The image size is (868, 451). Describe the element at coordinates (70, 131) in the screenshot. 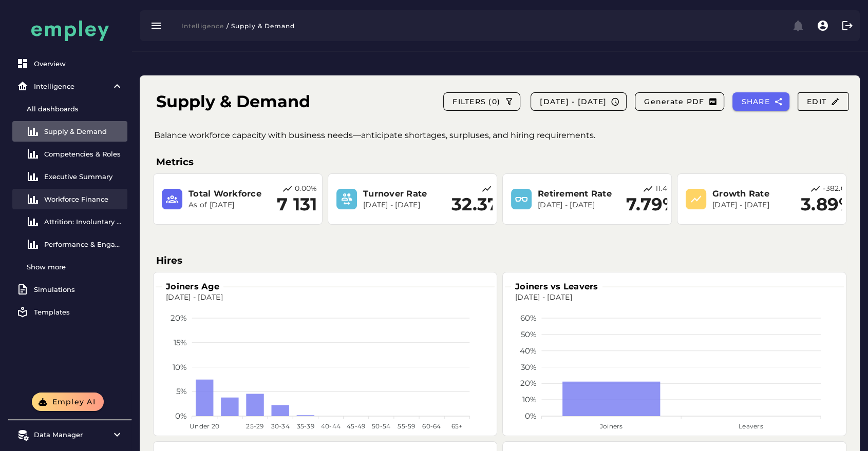

I see `a: Supply & Demand` at that location.